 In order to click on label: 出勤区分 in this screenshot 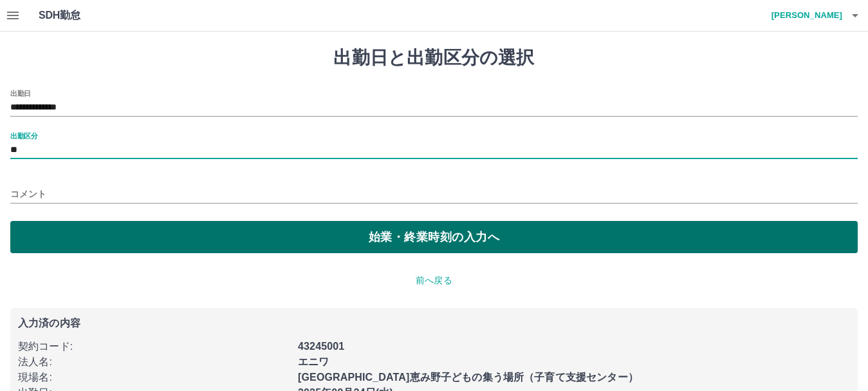, I will do `click(24, 136)`.